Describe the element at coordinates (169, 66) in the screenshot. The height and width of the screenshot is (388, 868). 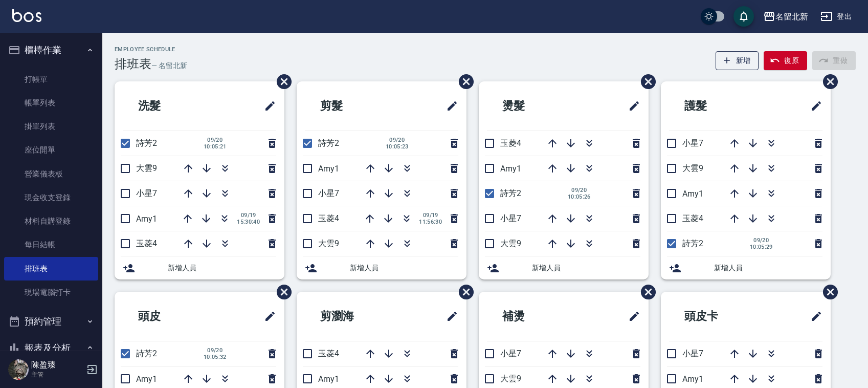
I see `h6: — 名留北新` at that location.